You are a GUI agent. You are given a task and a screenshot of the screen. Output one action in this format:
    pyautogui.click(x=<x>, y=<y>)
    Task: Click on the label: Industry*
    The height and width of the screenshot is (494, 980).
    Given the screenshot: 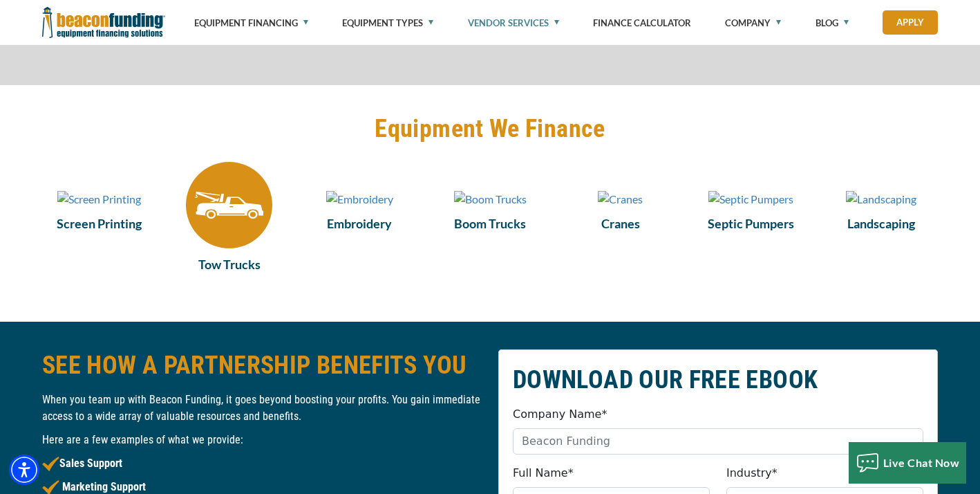 What is the action you would take?
    pyautogui.click(x=752, y=473)
    